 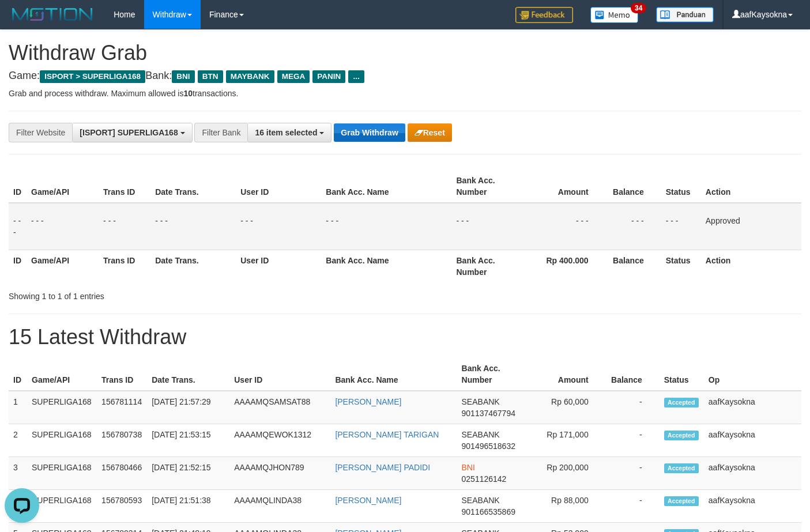 I want to click on span: PANIN, so click(x=329, y=77).